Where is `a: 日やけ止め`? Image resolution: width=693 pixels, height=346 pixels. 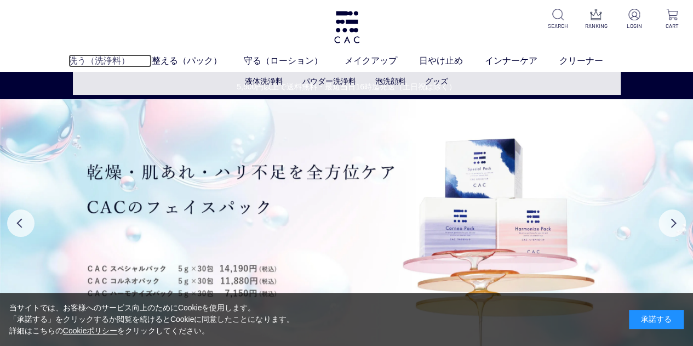 a: 日やけ止め is located at coordinates (452, 61).